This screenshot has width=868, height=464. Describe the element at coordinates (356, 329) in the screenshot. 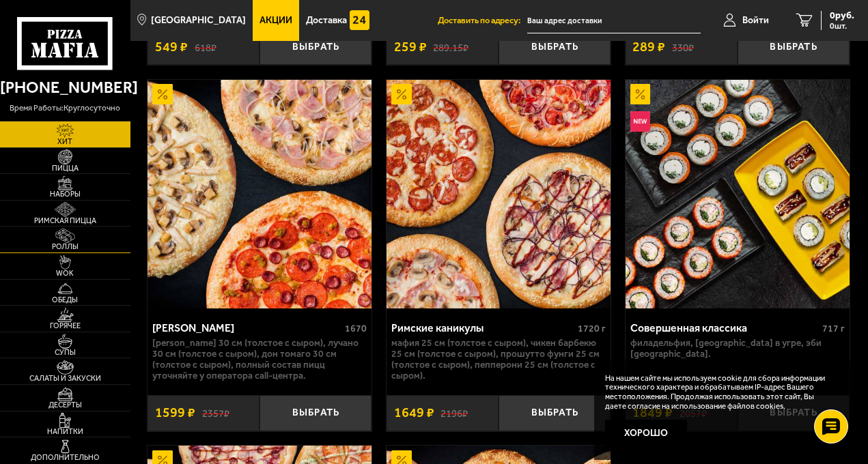

I see `span: 1670` at that location.